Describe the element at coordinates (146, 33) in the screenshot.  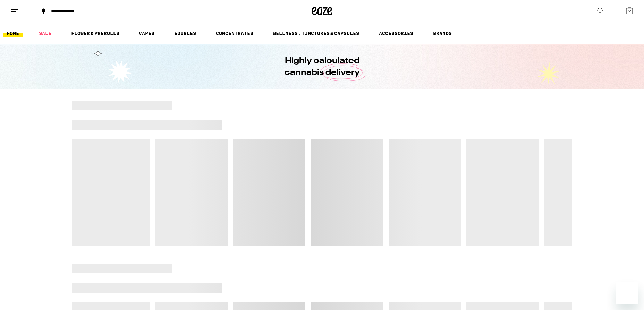
I see `a: VAPES` at that location.